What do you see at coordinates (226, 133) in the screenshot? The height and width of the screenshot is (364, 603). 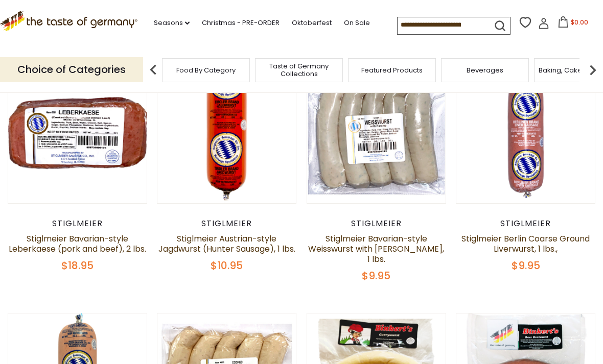 I see `img: Stiglmeier Austrian-style Jagdwurst (Hunter Sausage), 1 lbs.` at bounding box center [226, 133].